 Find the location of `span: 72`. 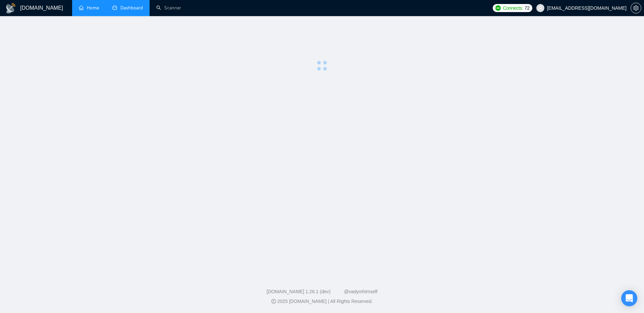

span: 72 is located at coordinates (527, 8).